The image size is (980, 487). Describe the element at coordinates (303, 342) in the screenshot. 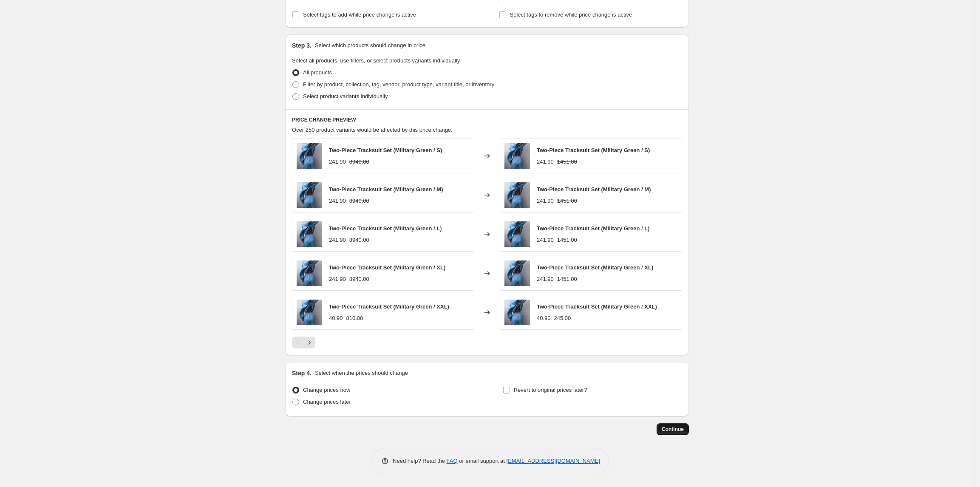

I see `nav: Pagination` at that location.